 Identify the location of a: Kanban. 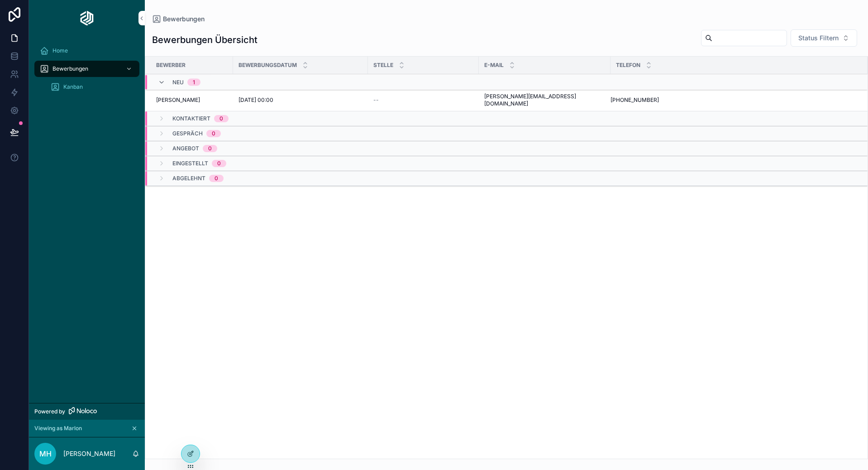
(92, 87).